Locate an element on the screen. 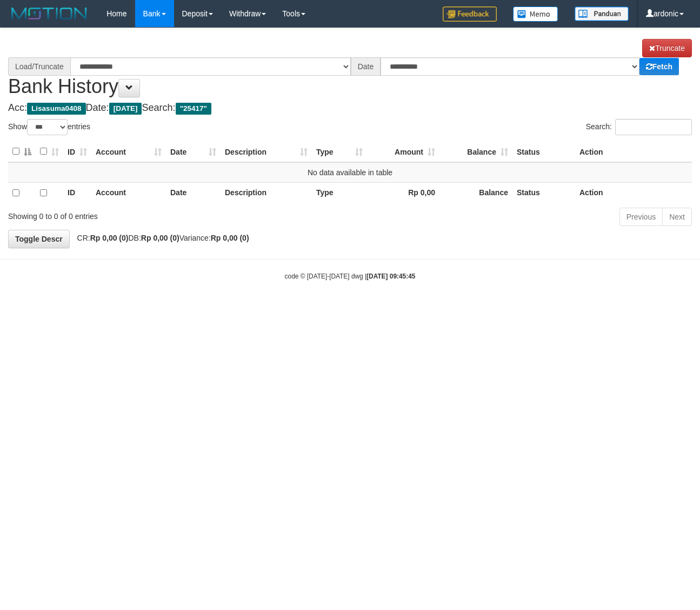 The image size is (700, 610). select: Showentries is located at coordinates (47, 127).